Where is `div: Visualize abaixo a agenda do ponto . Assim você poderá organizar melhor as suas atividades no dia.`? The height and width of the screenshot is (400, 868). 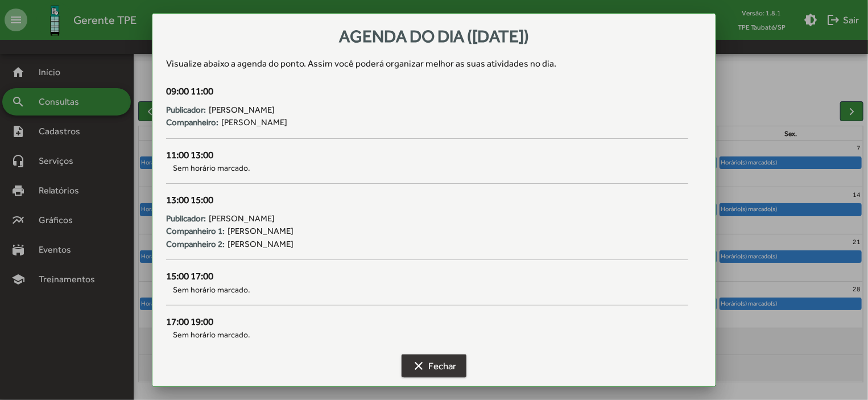
div: Visualize abaixo a agenda do ponto . Assim você poderá organizar melhor as suas atividades no dia. is located at coordinates (434, 64).